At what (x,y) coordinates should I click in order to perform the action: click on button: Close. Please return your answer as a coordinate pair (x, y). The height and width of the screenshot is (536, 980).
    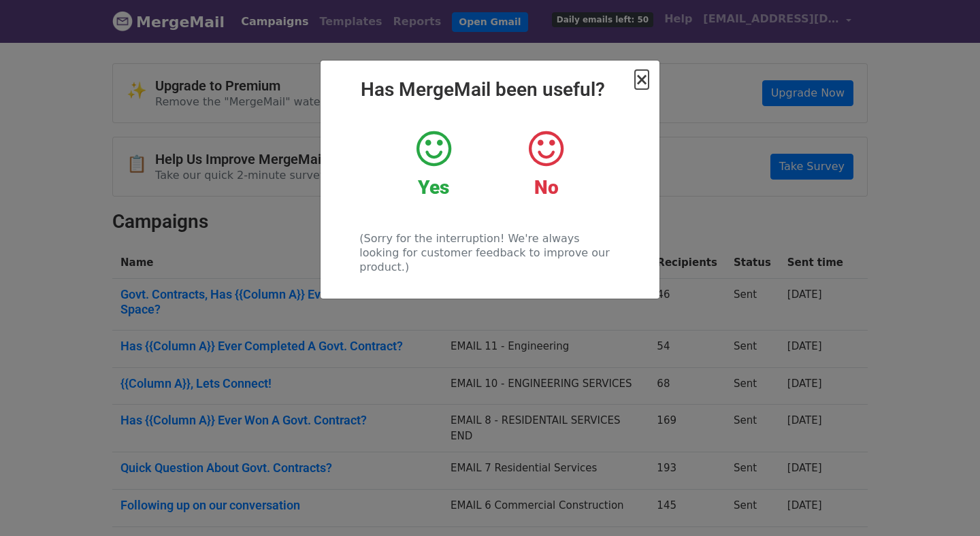
    Looking at the image, I should click on (642, 80).